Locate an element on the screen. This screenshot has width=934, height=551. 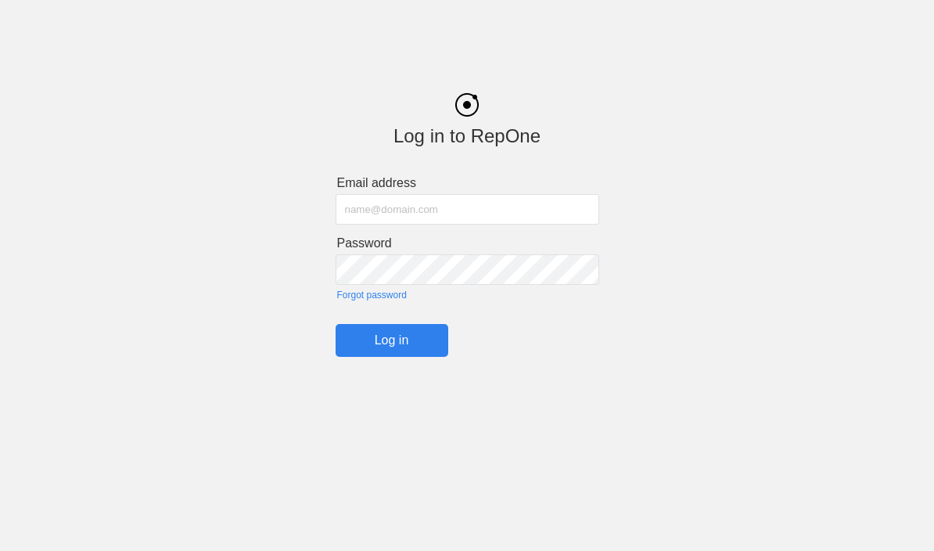
label: Email address is located at coordinates (468, 183).